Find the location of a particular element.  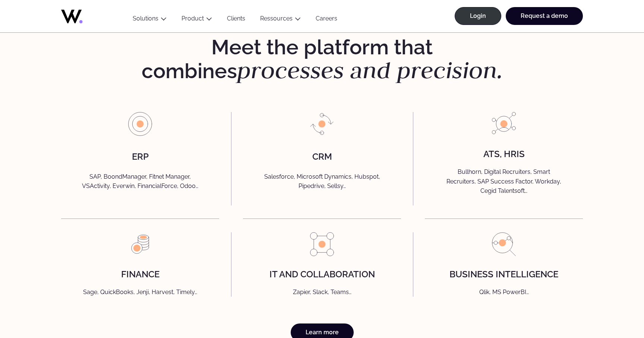

p: SAP, BoondManager, Fitnet Manager, VSActivity, Everwin, FinancialForce, Odoo… is located at coordinates (140, 183).